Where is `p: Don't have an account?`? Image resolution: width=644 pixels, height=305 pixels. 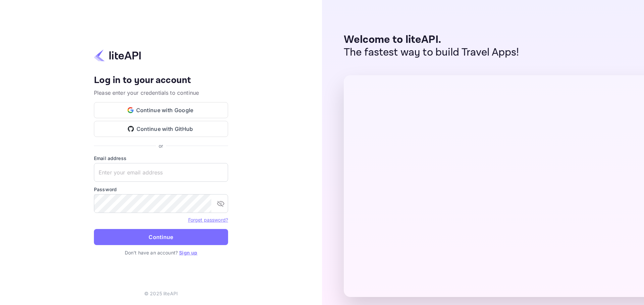
p: Don't have an account? is located at coordinates (161, 253).